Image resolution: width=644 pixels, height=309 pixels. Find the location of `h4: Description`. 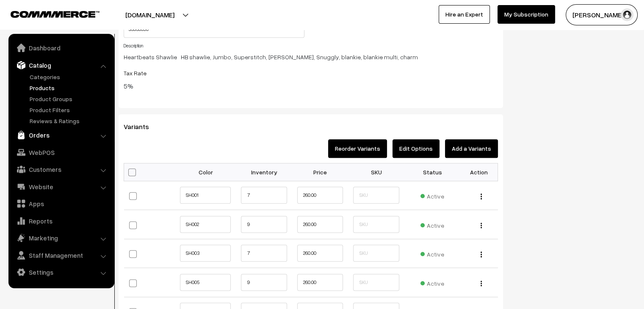

h4: Description is located at coordinates (311, 45).